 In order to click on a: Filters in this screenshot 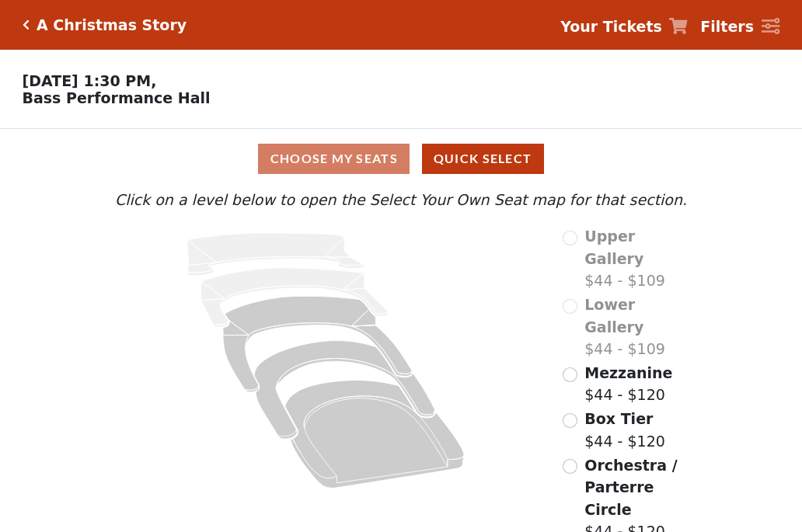, I will do `click(740, 26)`.